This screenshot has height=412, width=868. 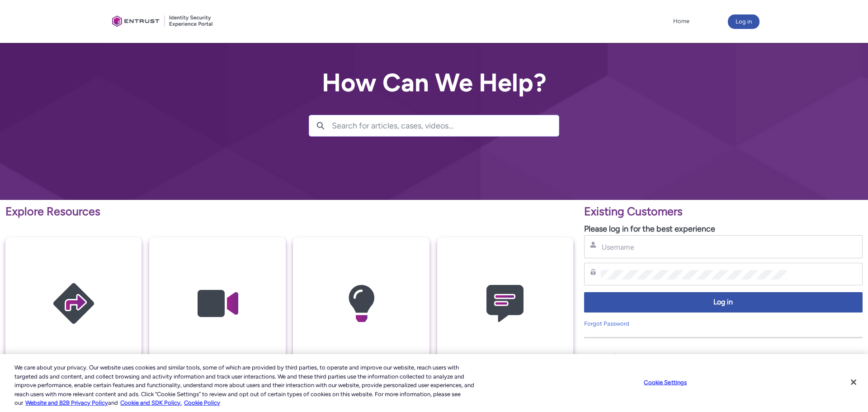 I want to click on h2: How Can We Help?, so click(x=434, y=83).